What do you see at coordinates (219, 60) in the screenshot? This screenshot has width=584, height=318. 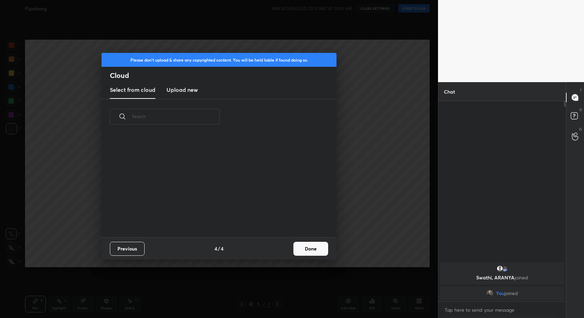 I see `div: Please don't upload & share any copyrighted content. You will be held liable if found doing so.` at bounding box center [219, 60].